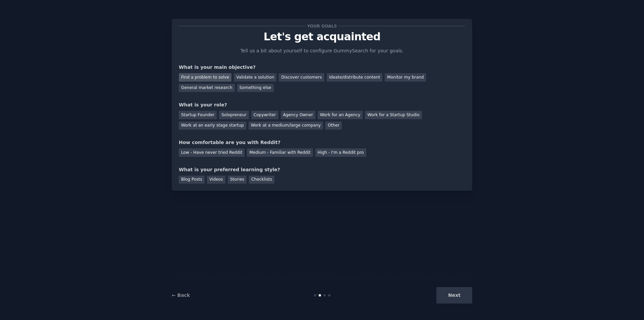  What do you see at coordinates (322, 170) in the screenshot?
I see `div: What is your preferred learning style?` at bounding box center [322, 170].